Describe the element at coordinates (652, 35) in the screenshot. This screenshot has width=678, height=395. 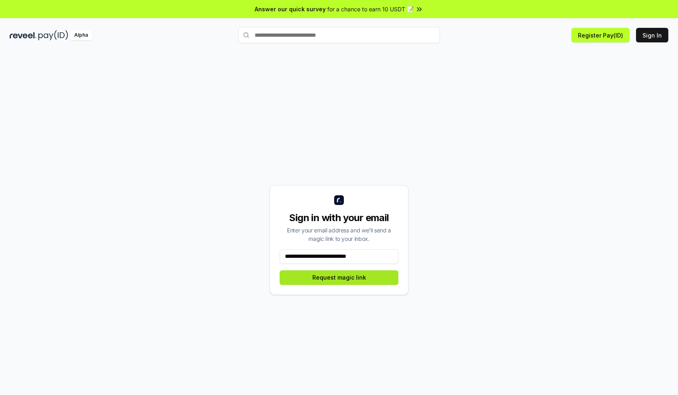
I see `button: Sign In` at that location.